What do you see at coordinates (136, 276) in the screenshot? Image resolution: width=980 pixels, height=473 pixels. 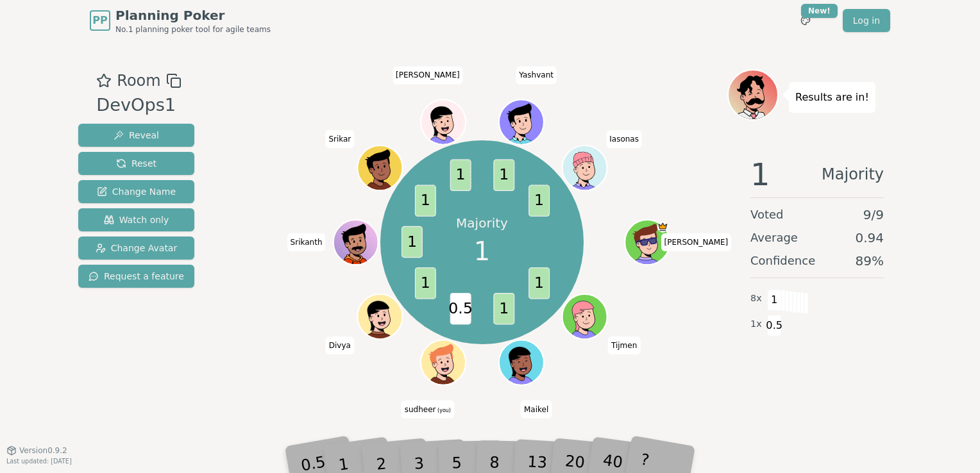 I see `button: Request a feature` at bounding box center [136, 276].